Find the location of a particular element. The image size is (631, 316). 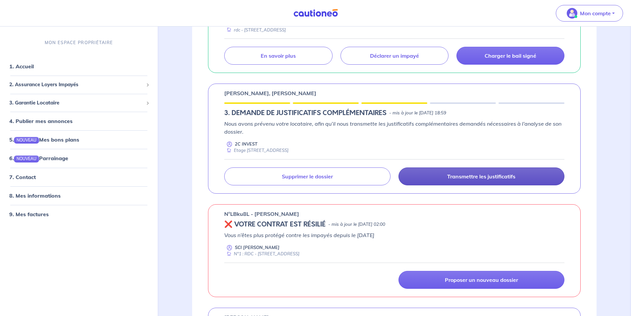

p: Déclarer un impayé is located at coordinates (395, 56).